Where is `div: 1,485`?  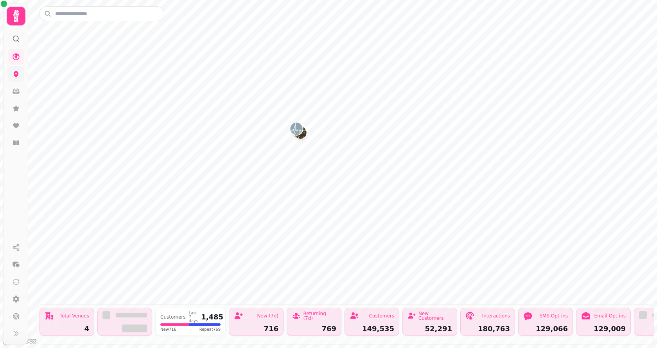
div: 1,485 is located at coordinates (212, 317).